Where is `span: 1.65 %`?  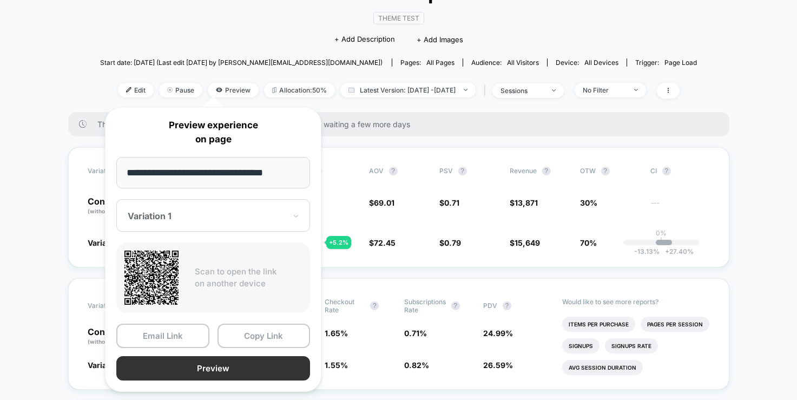
span: 1.65 % is located at coordinates (336, 333).